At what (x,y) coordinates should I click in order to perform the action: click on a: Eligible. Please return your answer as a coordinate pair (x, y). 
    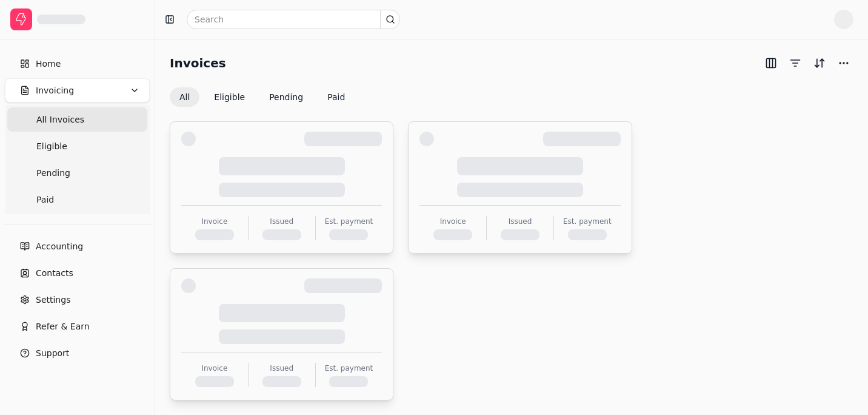
    Looking at the image, I should click on (77, 146).